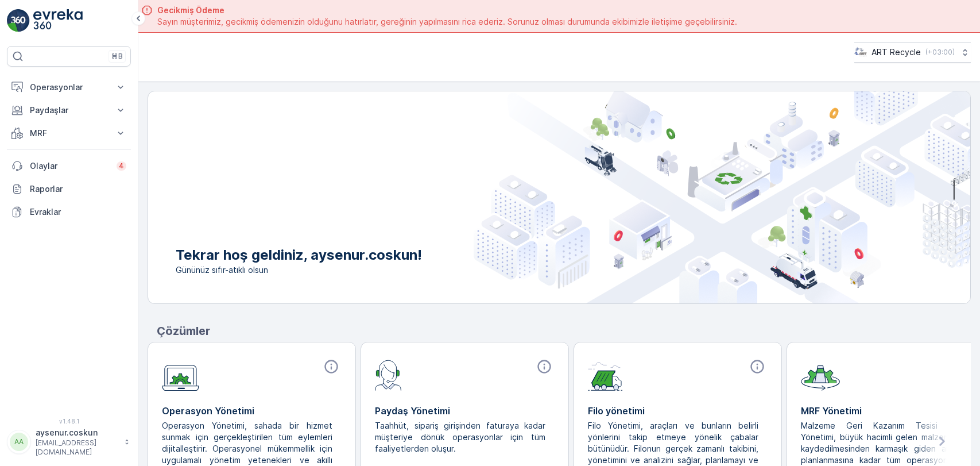  What do you see at coordinates (121, 166) in the screenshot?
I see `p: 4` at bounding box center [121, 166].